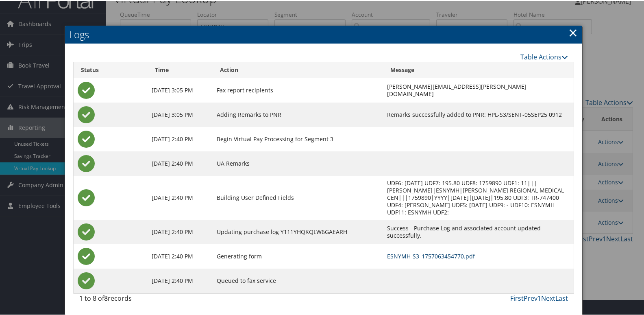  I want to click on td: Queued to fax service, so click(298, 280).